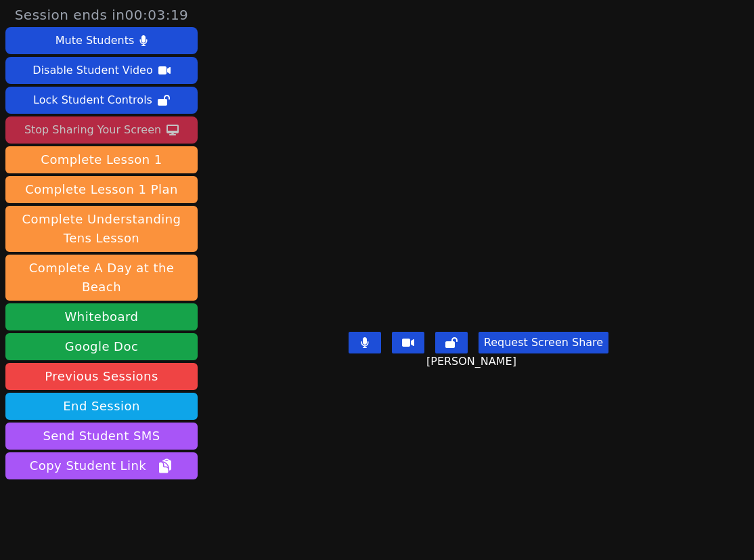 Image resolution: width=754 pixels, height=560 pixels. I want to click on button: Mute Students, so click(101, 41).